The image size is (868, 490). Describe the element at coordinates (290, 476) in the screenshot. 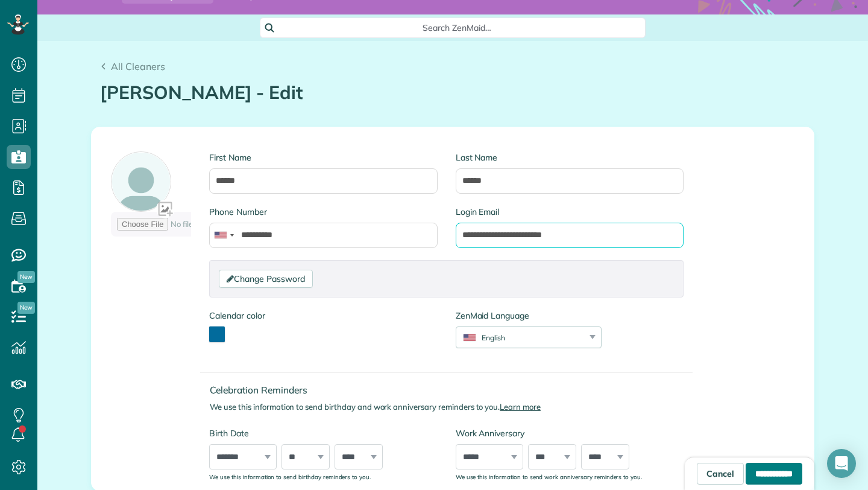

I see `sub: We use this information to send birthday reminders to you.` at that location.